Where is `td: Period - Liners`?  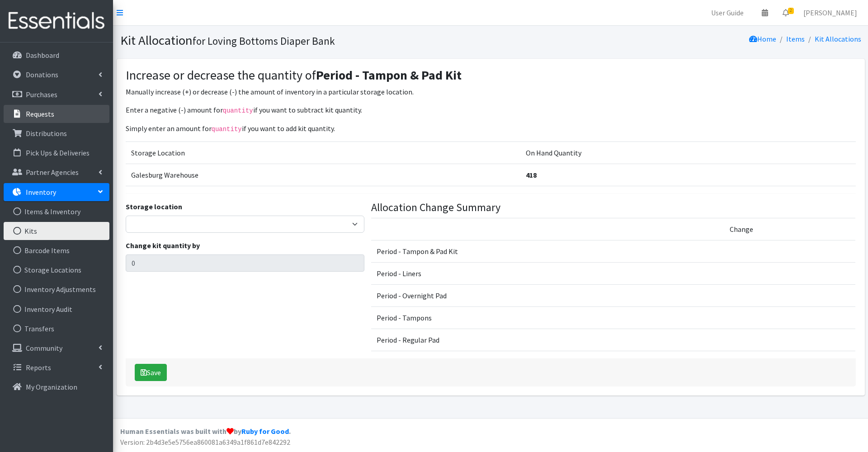
td: Period - Liners is located at coordinates (548, 273).